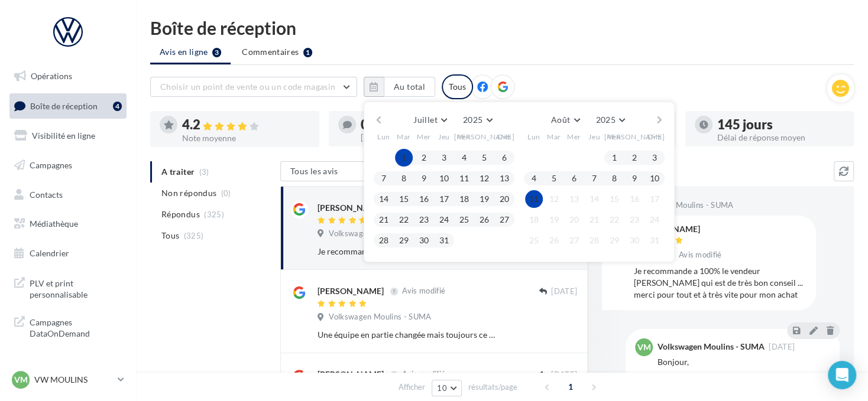  Describe the element at coordinates (654, 158) in the screenshot. I see `button: 3` at that location.